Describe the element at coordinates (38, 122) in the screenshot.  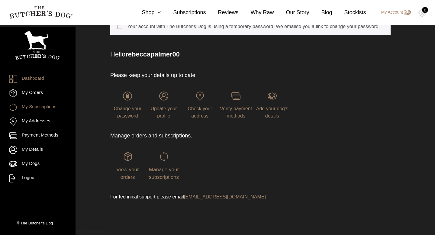
I see `a: My Addresses` at that location.